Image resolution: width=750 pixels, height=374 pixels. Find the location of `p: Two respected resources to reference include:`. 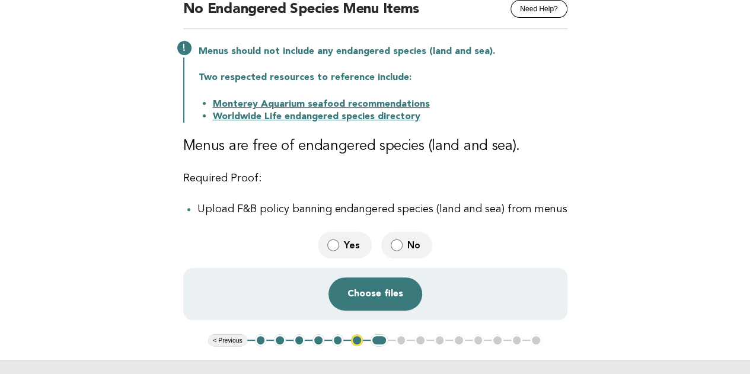

p: Two respected resources to reference include: is located at coordinates (383, 78).